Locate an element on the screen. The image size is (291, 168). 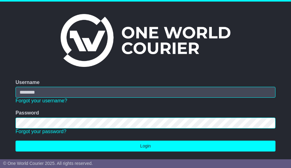
img: One World is located at coordinates (145, 40).